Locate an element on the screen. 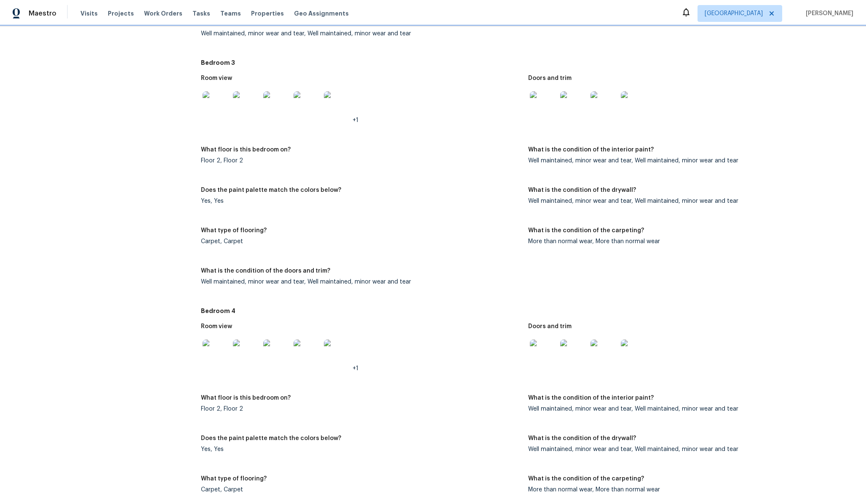 The height and width of the screenshot is (504, 866). span: Projects is located at coordinates (121, 14).